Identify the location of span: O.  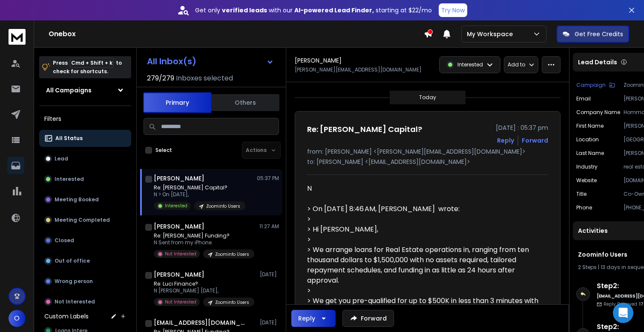
(17, 319).